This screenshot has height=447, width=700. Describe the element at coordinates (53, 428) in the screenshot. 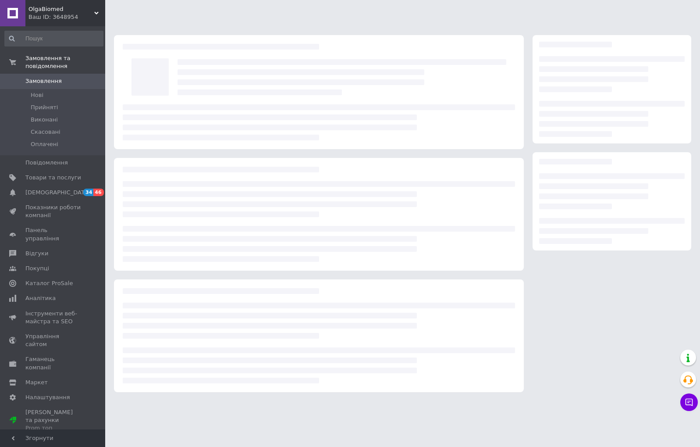

I see `div: Prom топ` at that location.